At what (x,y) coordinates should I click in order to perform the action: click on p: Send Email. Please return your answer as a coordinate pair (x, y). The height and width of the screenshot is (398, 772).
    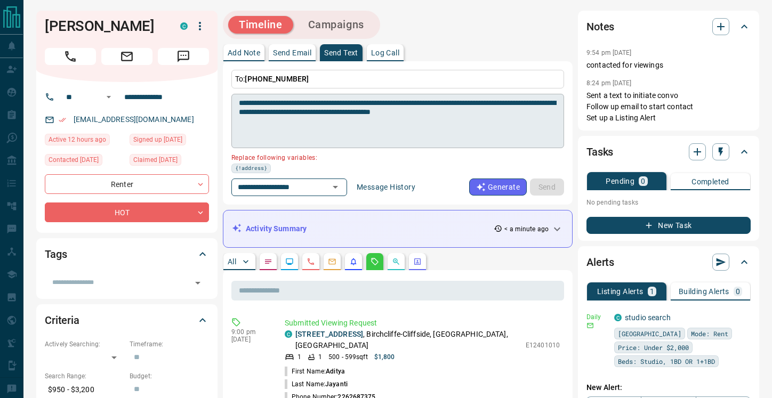
    Looking at the image, I should click on (292, 53).